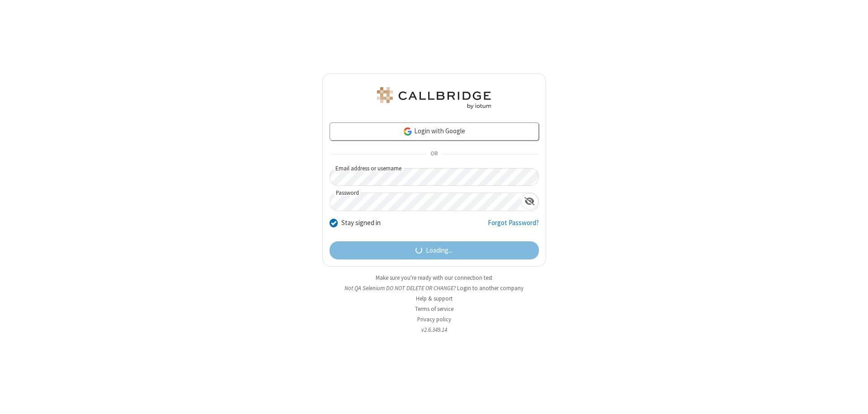 This screenshot has width=868, height=414. Describe the element at coordinates (434, 155) in the screenshot. I see `span: OR` at that location.